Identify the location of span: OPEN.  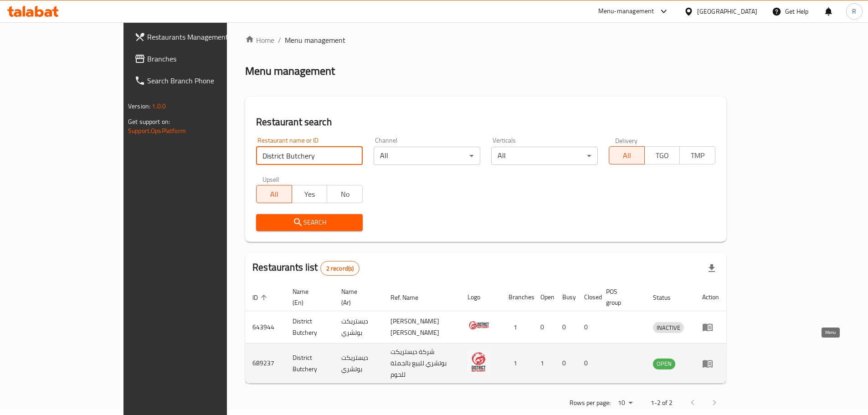
(663, 363).